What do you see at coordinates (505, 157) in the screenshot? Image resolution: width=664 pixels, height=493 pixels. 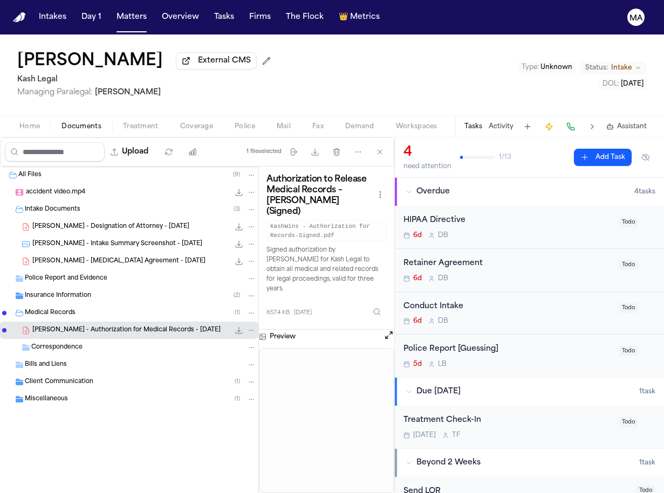 I see `span: 1 / 13` at bounding box center [505, 157].